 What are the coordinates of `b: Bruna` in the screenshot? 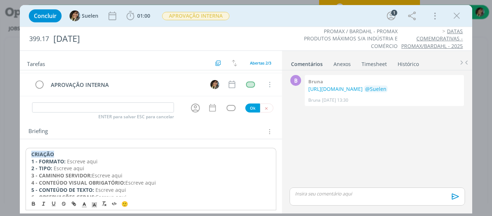 It's located at (315, 81).